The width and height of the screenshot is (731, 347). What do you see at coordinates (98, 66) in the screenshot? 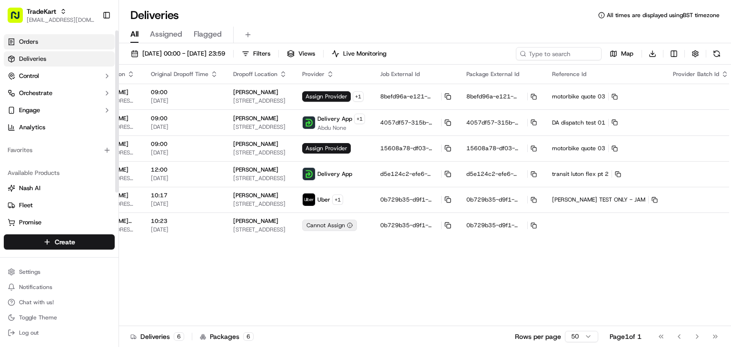
I see `input: Got a question? Start typing here...` at bounding box center [98, 66].